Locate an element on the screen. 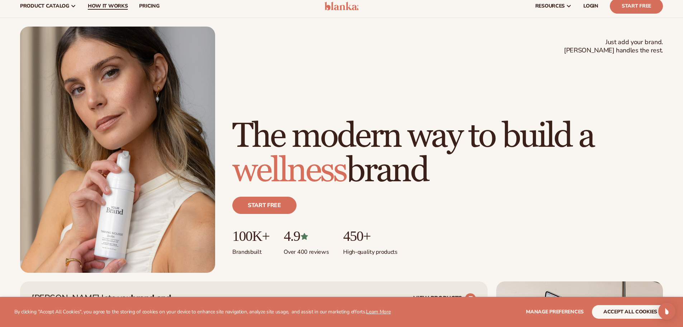 The image size is (683, 327). h1: The modern way to build a brand is located at coordinates (448, 153).